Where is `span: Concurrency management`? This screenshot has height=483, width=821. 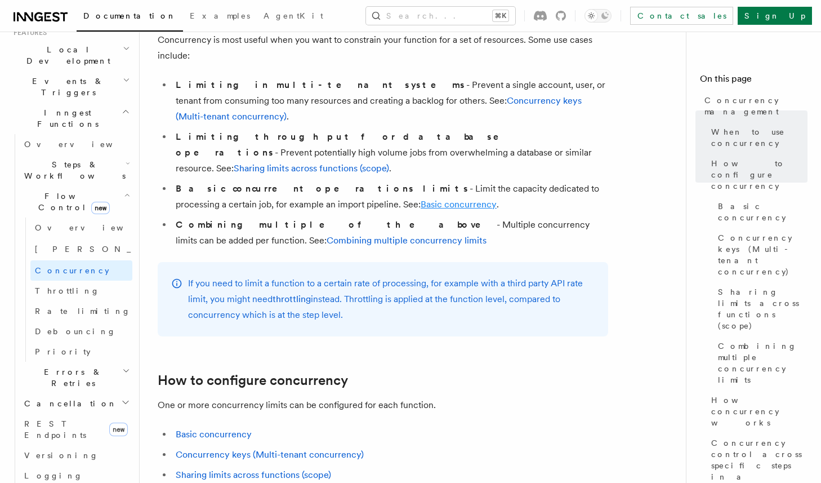
span: Concurrency management is located at coordinates (756, 106).